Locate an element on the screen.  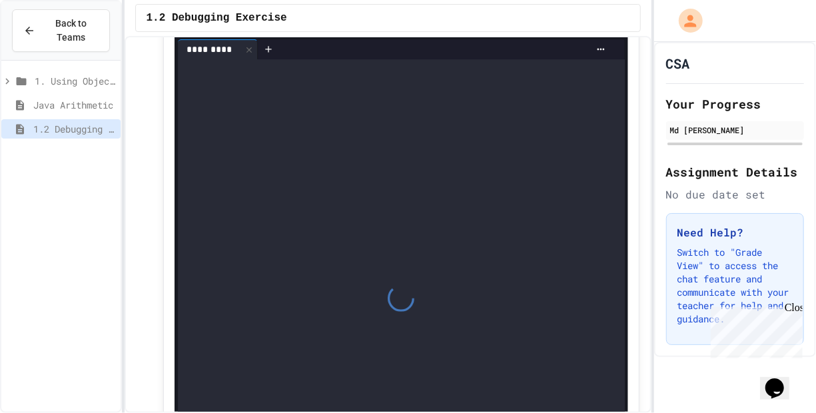
div: No due date set is located at coordinates (735, 194).